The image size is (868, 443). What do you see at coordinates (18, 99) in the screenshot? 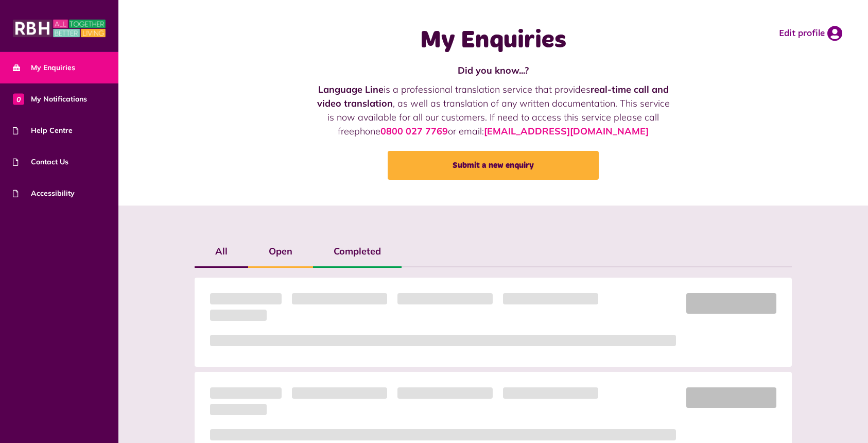
I see `span: 0` at bounding box center [18, 99].